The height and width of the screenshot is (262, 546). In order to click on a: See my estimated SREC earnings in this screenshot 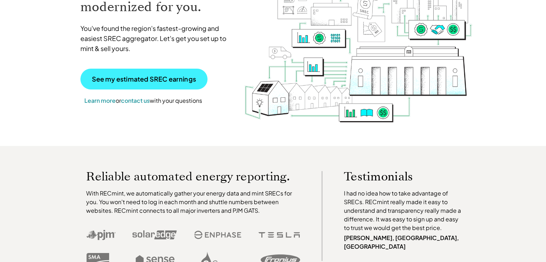, I will do `click(144, 79)`.